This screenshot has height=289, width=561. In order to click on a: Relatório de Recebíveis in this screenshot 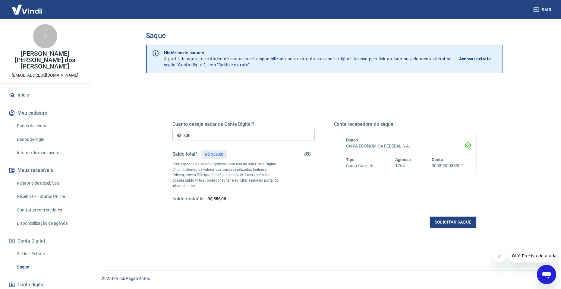, I will do `click(49, 183)`.